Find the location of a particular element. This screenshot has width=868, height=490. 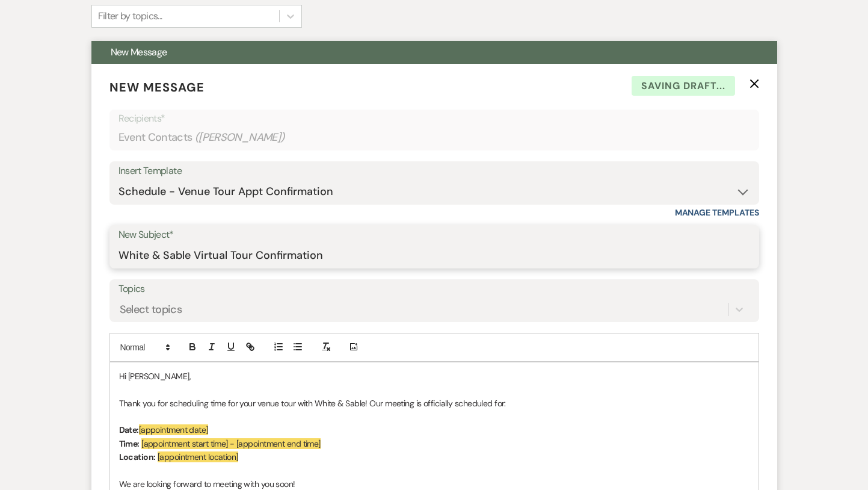

div: Filter by topics... is located at coordinates (130, 16).